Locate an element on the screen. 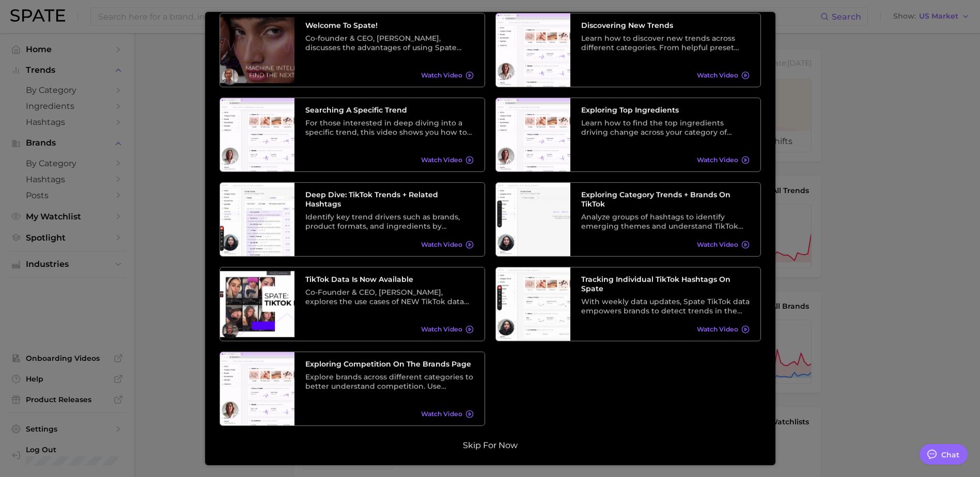  div: Analyze groups of hashtags to identify emerging themes and understand TikTok trends at a higher l... is located at coordinates (666, 222).